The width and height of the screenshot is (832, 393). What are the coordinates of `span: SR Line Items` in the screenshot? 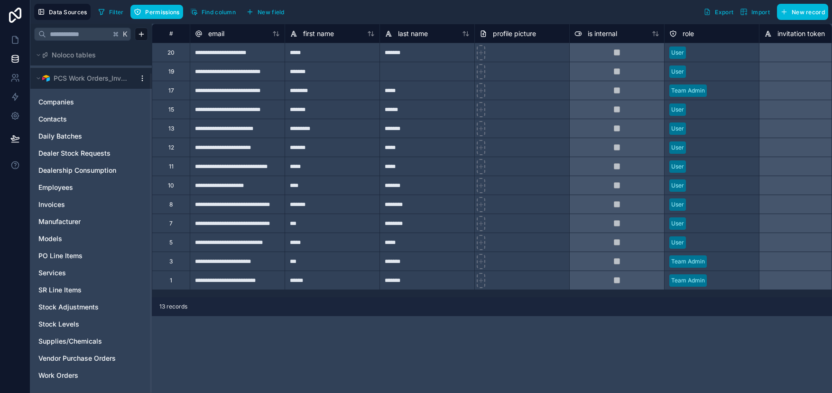 It's located at (60, 290).